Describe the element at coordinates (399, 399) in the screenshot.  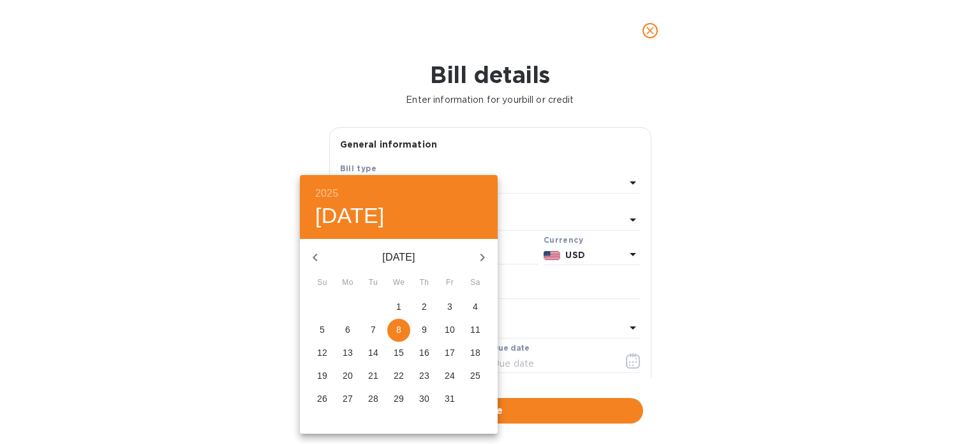
I see `button: 29` at that location.